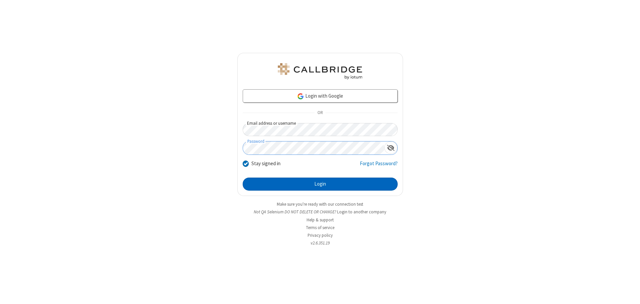  What do you see at coordinates (320, 71) in the screenshot?
I see `img: QA Selenium DO NOT DELETE OR CHANGE` at bounding box center [320, 71].